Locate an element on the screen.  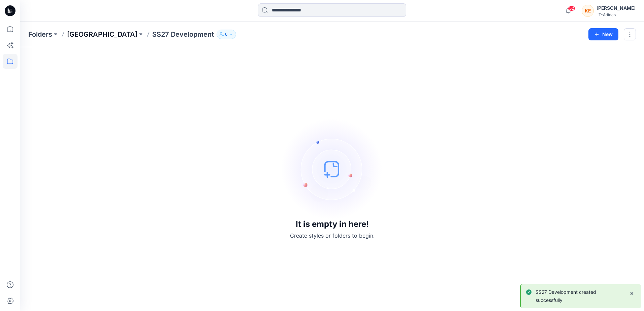
span: 52 is located at coordinates (571, 8).